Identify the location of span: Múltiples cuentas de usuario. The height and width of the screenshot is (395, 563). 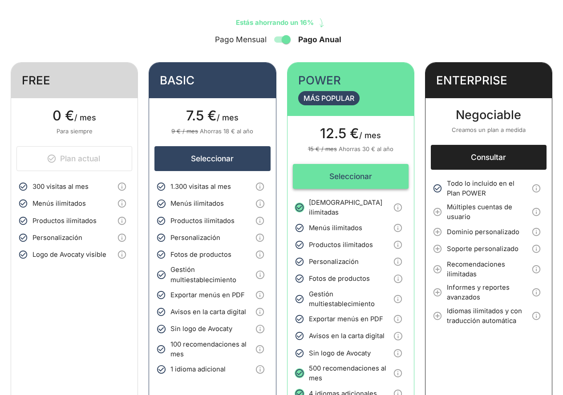
(487, 212).